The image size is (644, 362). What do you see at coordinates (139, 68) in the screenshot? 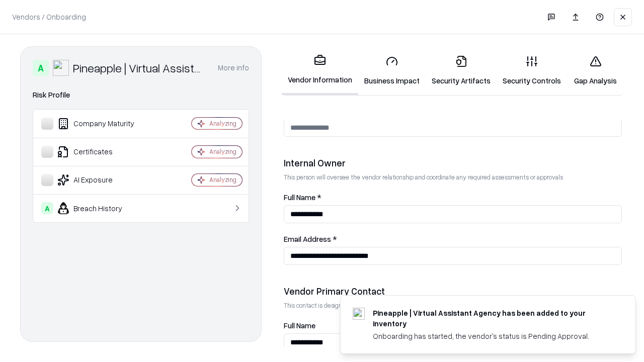
I see `div: Pineapple | Virtual Assistant Agency` at bounding box center [139, 68].